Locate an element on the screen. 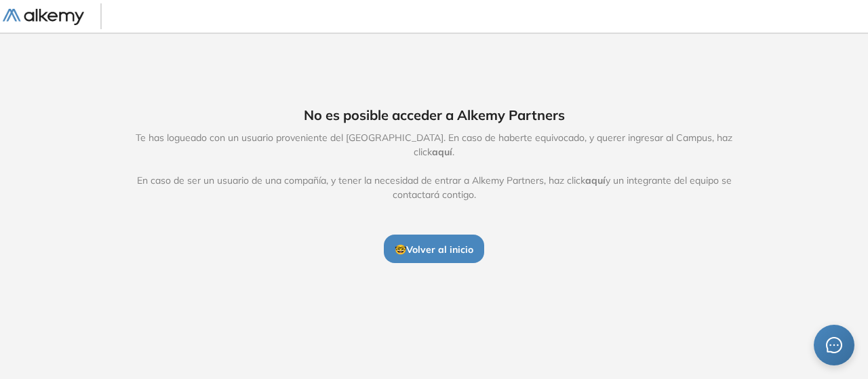 The height and width of the screenshot is (379, 868). span: No es posible acceder a Alkemy Partners is located at coordinates (434, 115).